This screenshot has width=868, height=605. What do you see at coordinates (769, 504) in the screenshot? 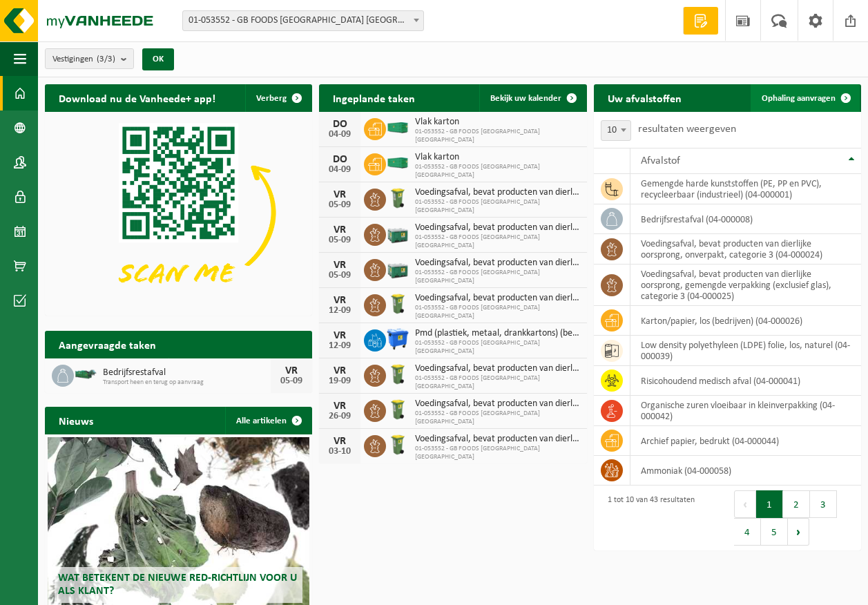
I see `button: 1` at bounding box center [769, 504].